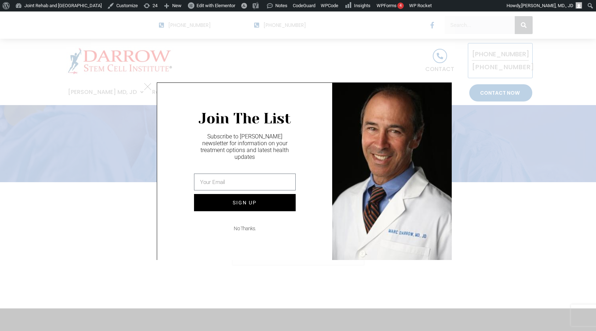  What do you see at coordinates (245, 119) in the screenshot?
I see `h2: Join The List` at bounding box center [245, 119].